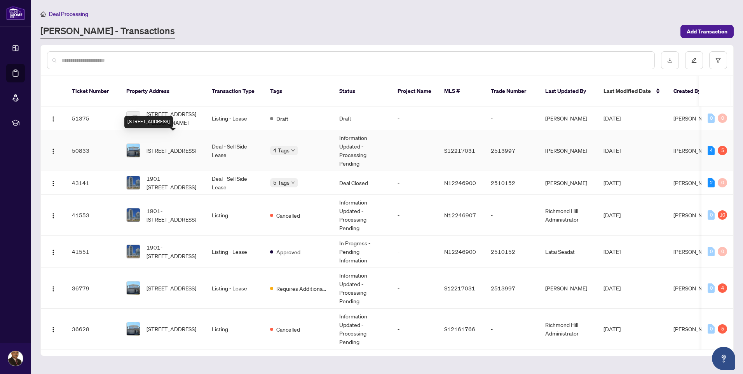  Describe the element at coordinates (362, 252) in the screenshot. I see `td: In Progress - Pending Information` at that location.